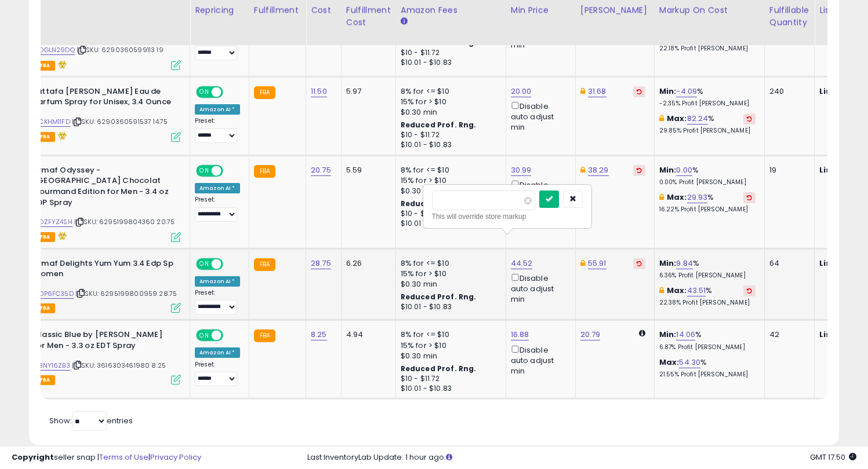  I want to click on a: 20.00, so click(521, 92).